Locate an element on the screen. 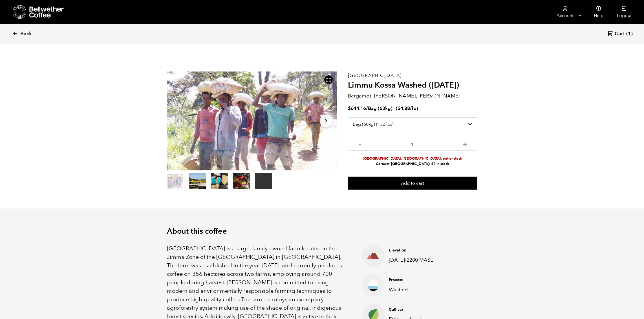 Image resolution: width=644 pixels, height=319 pixels. span: Back is located at coordinates (26, 34).